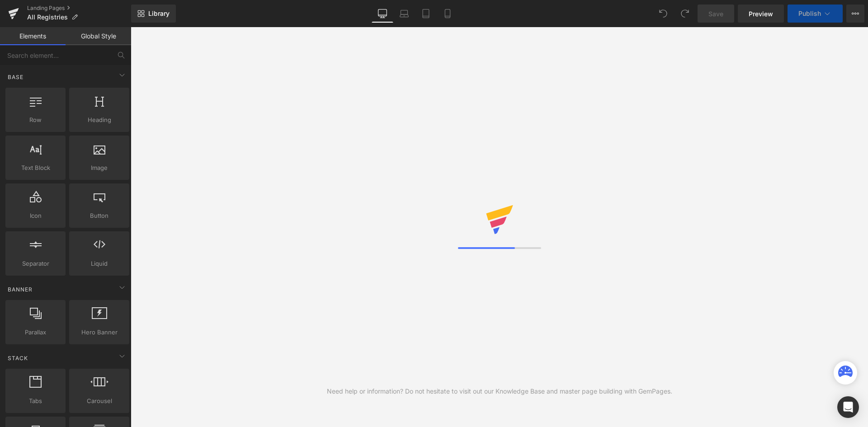 The height and width of the screenshot is (427, 868). What do you see at coordinates (48, 17) in the screenshot?
I see `span: All Registries` at bounding box center [48, 17].